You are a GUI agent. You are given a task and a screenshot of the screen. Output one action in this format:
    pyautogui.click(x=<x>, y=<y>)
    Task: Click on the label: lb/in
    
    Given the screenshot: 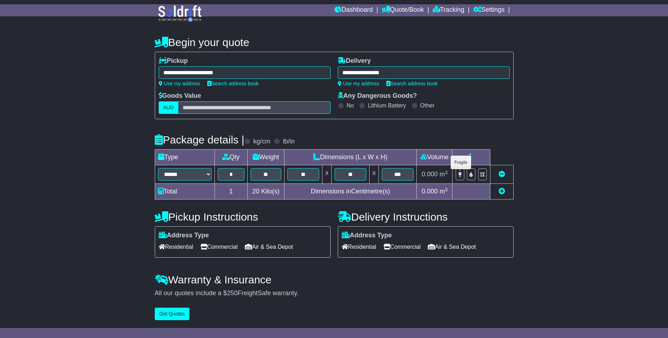 What is the action you would take?
    pyautogui.click(x=288, y=142)
    